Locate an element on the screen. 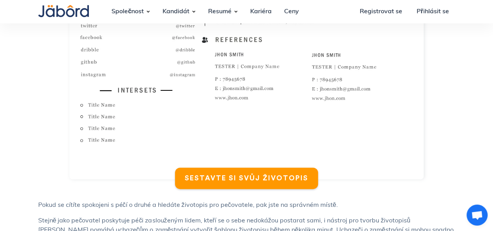 This screenshot has width=493, height=231. font: Resumé is located at coordinates (220, 12).